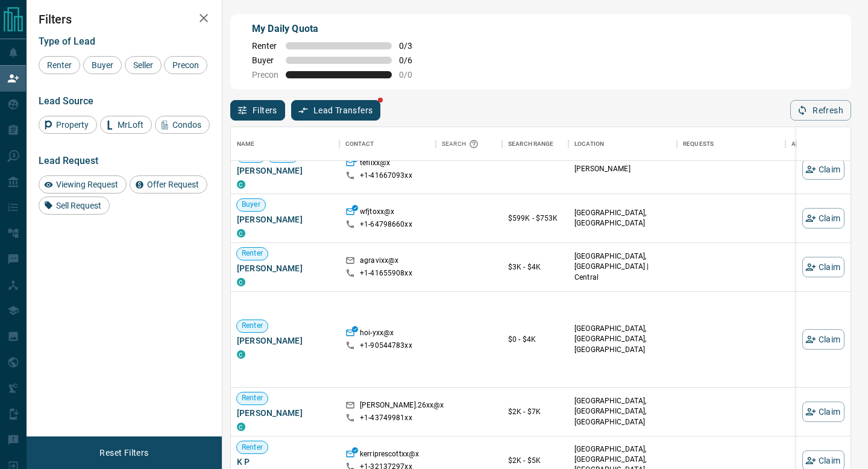 The width and height of the screenshot is (868, 469). Describe the element at coordinates (124, 19) in the screenshot. I see `h2: Filters` at that location.